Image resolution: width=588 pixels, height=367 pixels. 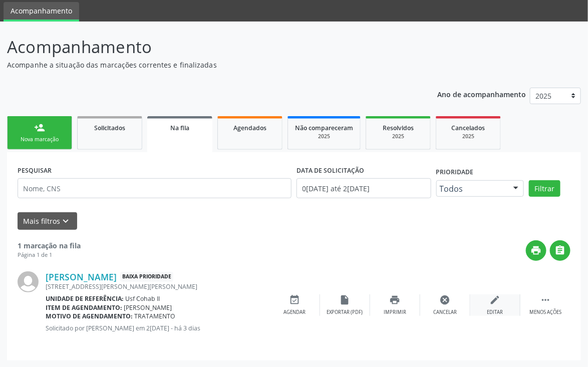 I want to click on span: Agendados, so click(x=250, y=128).